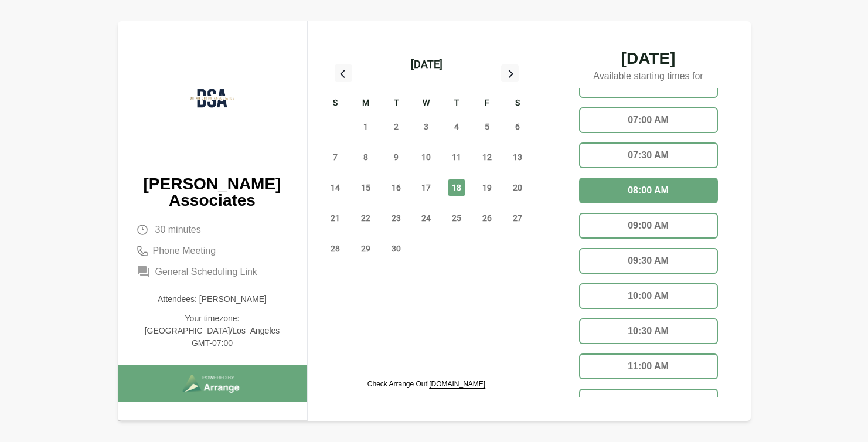 This screenshot has height=442, width=868. What do you see at coordinates (648, 120) in the screenshot?
I see `div: 07:00 AM` at bounding box center [648, 120].